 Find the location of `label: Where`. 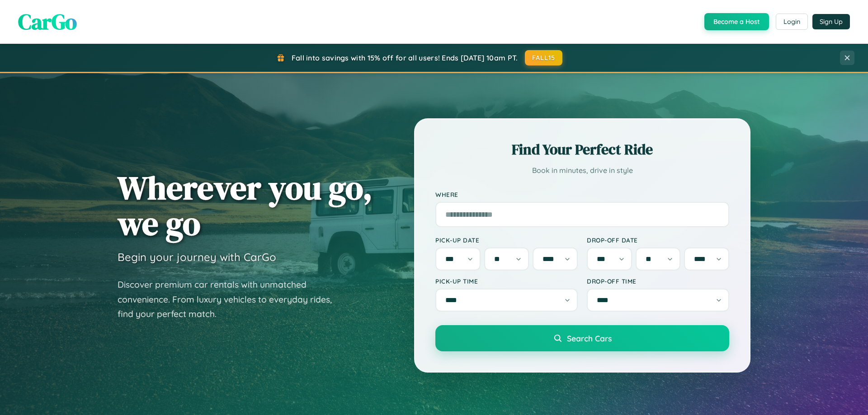

label: Where is located at coordinates (582, 194).